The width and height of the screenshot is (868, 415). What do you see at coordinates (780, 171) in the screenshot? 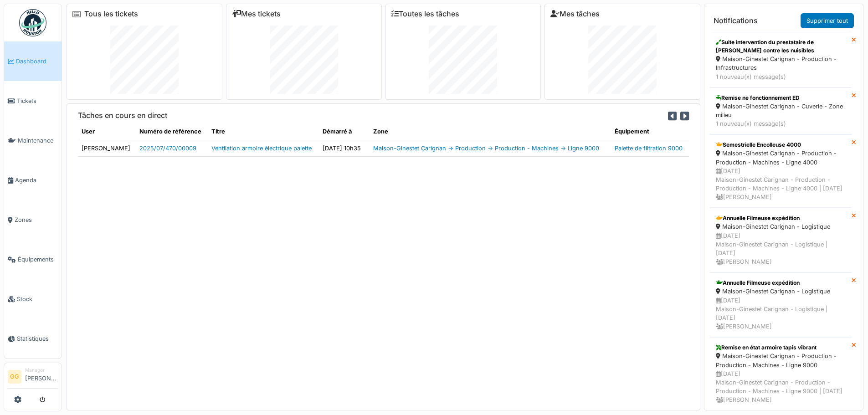
I see `a: Semestrielle Encolleuse 4000 Maison-Ginestet Carignan - Production - Production - Machines - Lign...` at bounding box center [780, 171].